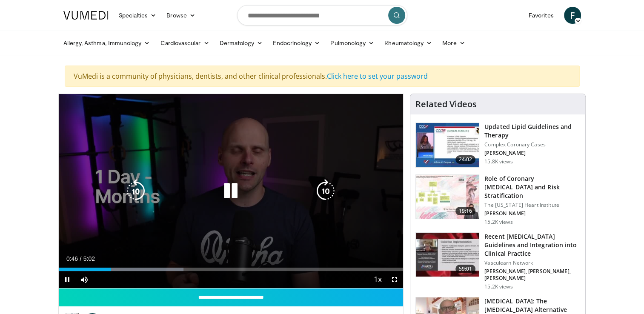 This screenshot has height=314, width=644. What do you see at coordinates (231, 269) in the screenshot?
I see `div: Progress Bar` at bounding box center [231, 269].